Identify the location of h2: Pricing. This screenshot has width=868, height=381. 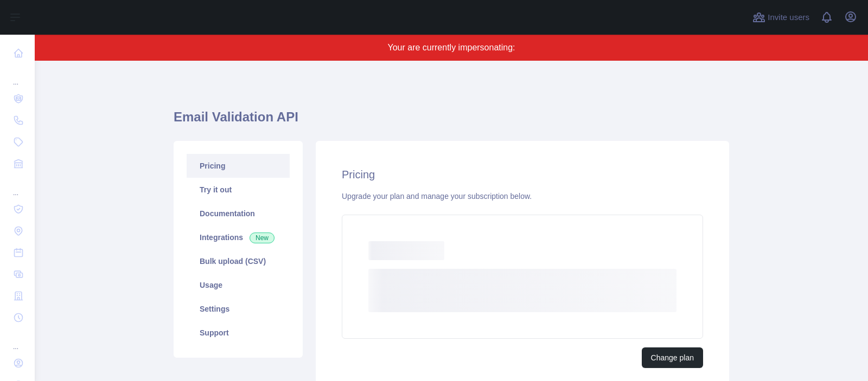
(522, 174).